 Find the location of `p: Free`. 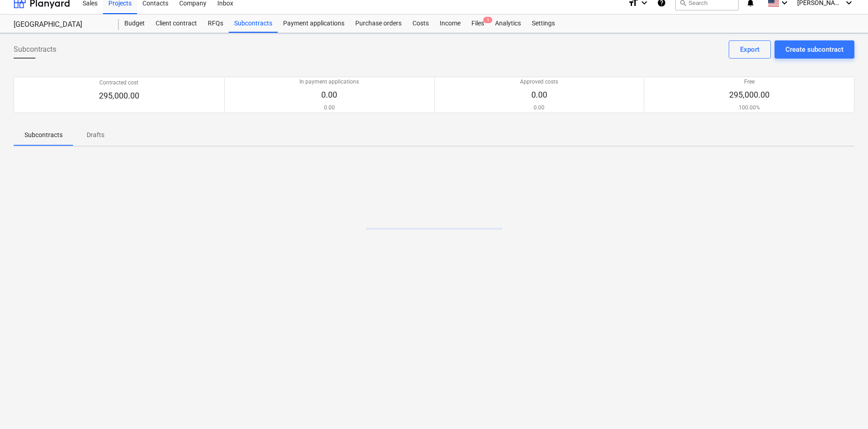

p: Free is located at coordinates (749, 82).